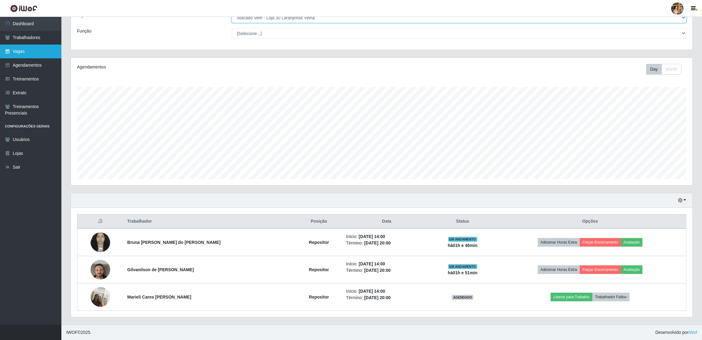  Describe the element at coordinates (319, 221) in the screenshot. I see `th: Posição` at that location.